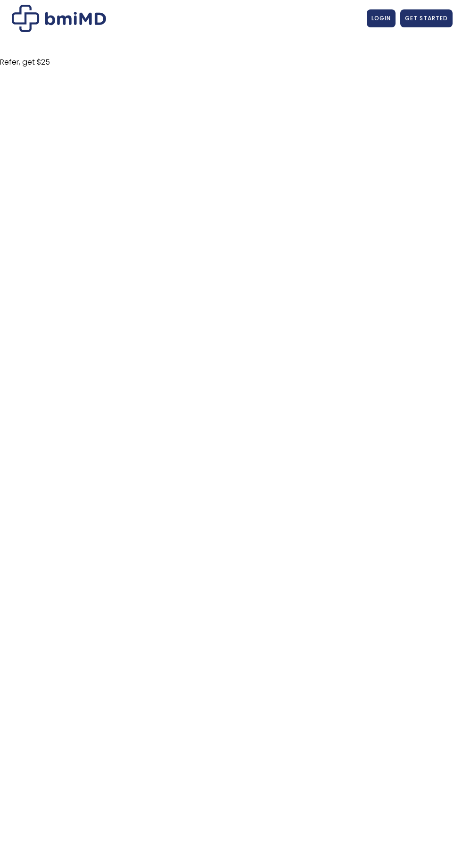 This screenshot has height=868, width=462. I want to click on a: LOGIN, so click(381, 19).